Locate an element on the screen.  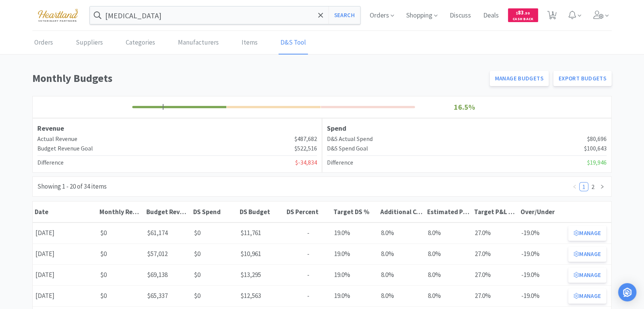
h4: D&S Actual Spend is located at coordinates (349, 139).